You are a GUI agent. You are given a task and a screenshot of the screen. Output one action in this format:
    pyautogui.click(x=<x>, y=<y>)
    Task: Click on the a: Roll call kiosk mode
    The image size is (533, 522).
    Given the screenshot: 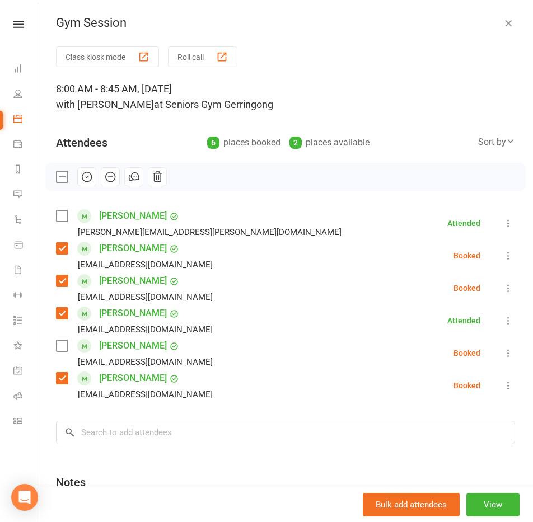 What is the action you would take?
    pyautogui.click(x=26, y=397)
    